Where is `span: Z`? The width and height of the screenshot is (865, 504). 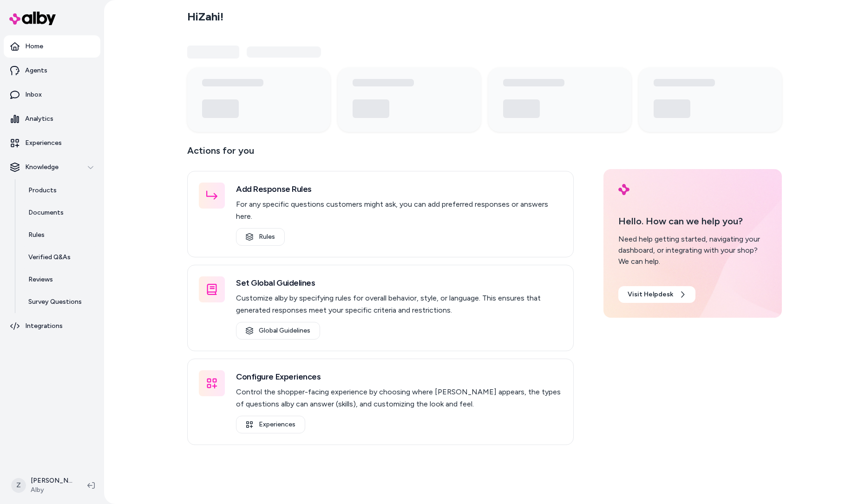
span: Z is located at coordinates (19, 485).